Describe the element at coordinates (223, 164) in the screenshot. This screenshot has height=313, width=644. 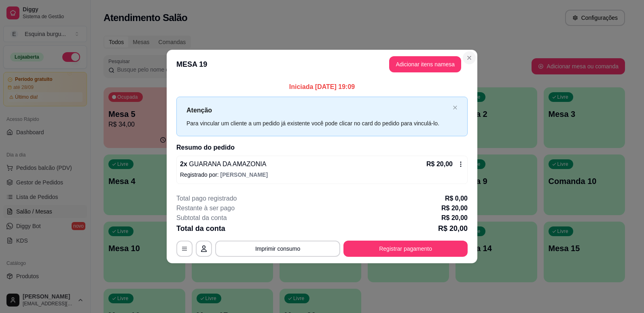
I see `p: 2 x` at that location.